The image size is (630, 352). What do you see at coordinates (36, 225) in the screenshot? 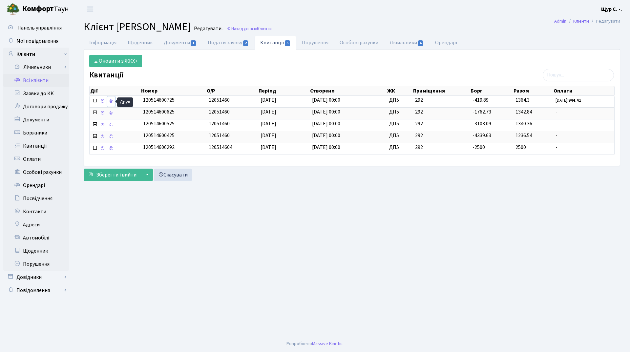
I see `a: Адреси` at bounding box center [36, 225].